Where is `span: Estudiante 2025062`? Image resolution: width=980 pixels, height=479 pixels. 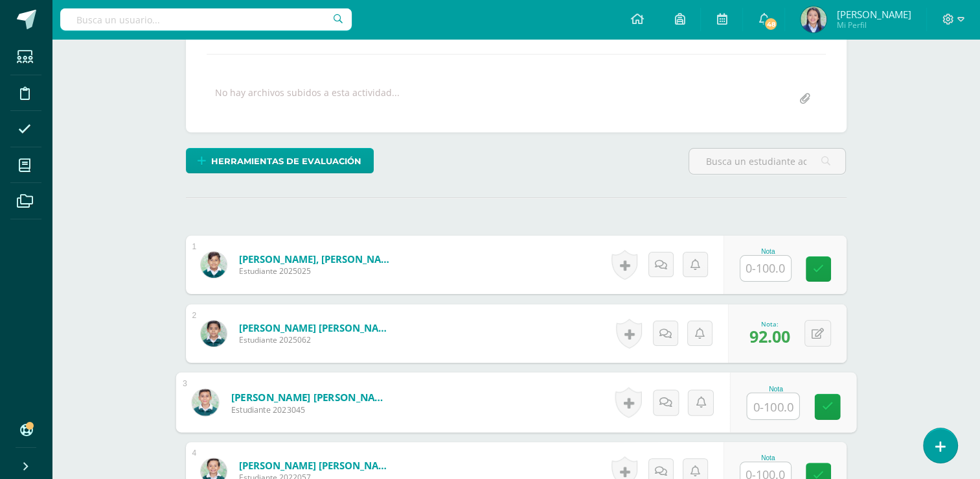
span: Estudiante 2025062 is located at coordinates (317, 339).